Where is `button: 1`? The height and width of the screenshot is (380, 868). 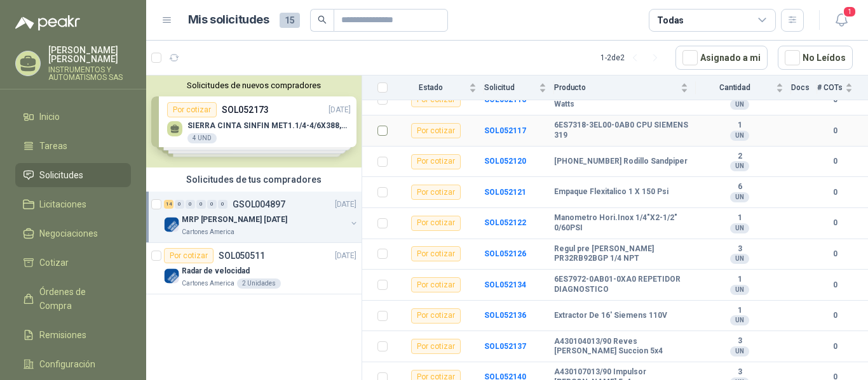
button: 1 is located at coordinates (841, 20).